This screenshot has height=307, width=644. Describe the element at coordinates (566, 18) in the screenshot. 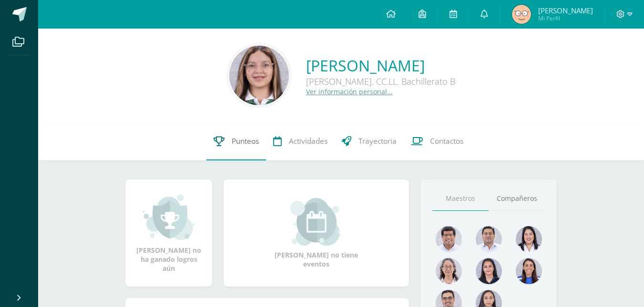

I see `span: Mi Perfil` at that location.